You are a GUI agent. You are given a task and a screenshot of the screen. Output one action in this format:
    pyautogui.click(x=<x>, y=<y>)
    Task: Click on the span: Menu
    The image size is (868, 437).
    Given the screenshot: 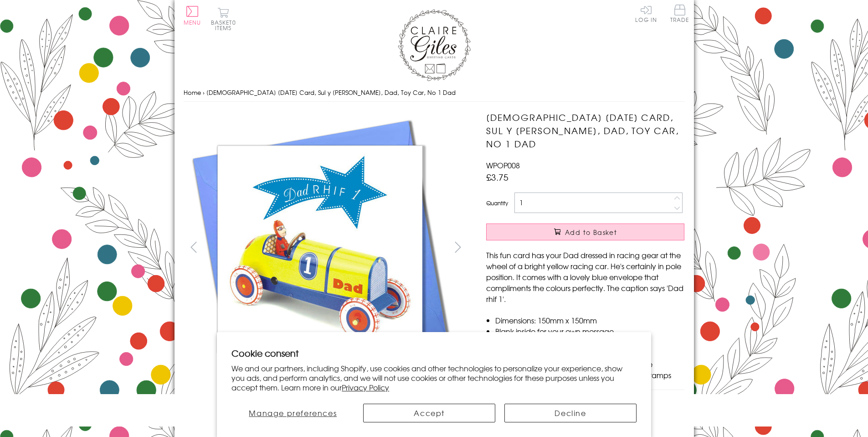 What is the action you would take?
    pyautogui.click(x=192, y=22)
    